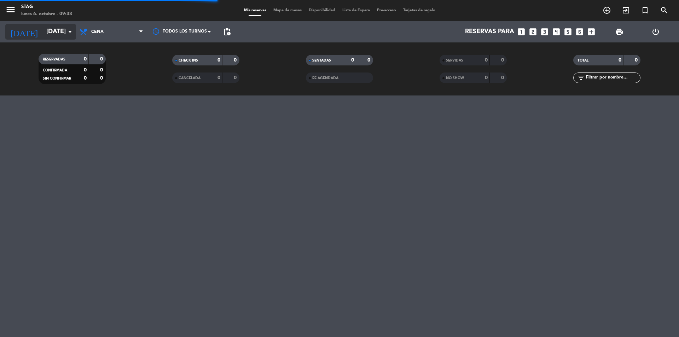 The height and width of the screenshot is (337, 679). I want to click on span: Disponibilidad, so click(322, 10).